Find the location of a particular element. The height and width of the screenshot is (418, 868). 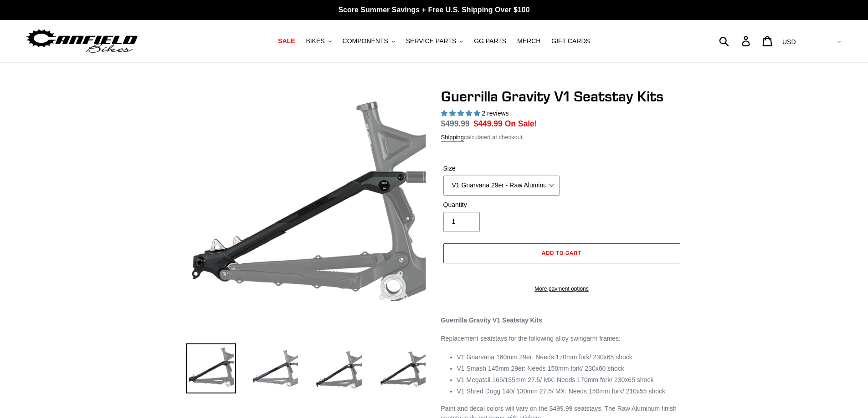

a: GIFT CARDS is located at coordinates (570, 41).